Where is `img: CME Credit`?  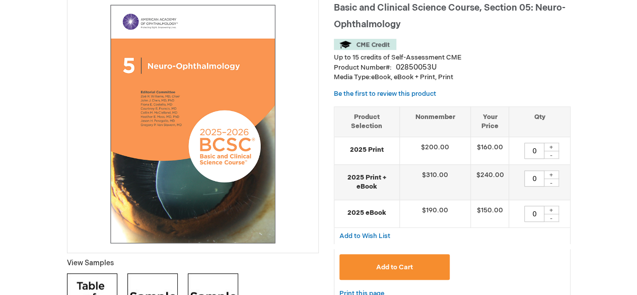 img: CME Credit is located at coordinates (365, 44).